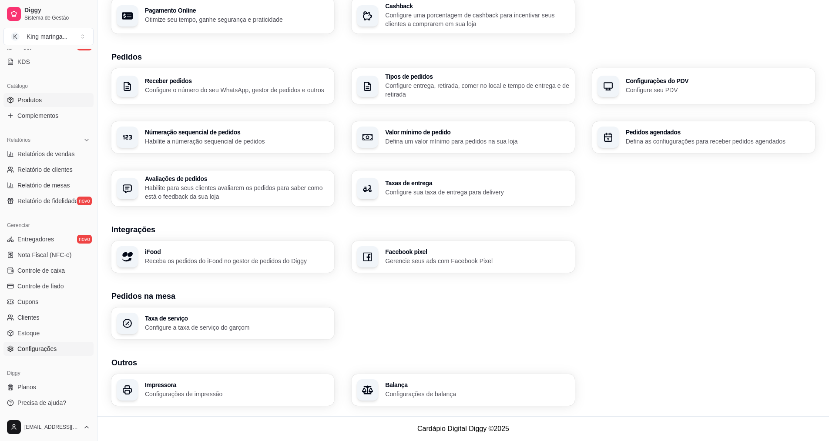 The image size is (829, 441). Describe the element at coordinates (48, 271) in the screenshot. I see `a: Controle de caixa` at that location.